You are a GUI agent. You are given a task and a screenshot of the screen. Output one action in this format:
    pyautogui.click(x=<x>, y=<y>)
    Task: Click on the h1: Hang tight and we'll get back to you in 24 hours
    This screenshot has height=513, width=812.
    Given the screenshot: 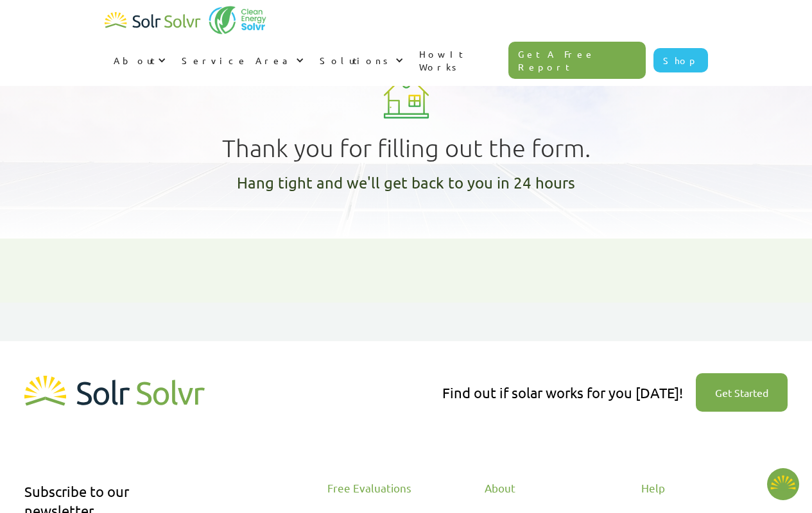 What is the action you would take?
    pyautogui.click(x=406, y=183)
    